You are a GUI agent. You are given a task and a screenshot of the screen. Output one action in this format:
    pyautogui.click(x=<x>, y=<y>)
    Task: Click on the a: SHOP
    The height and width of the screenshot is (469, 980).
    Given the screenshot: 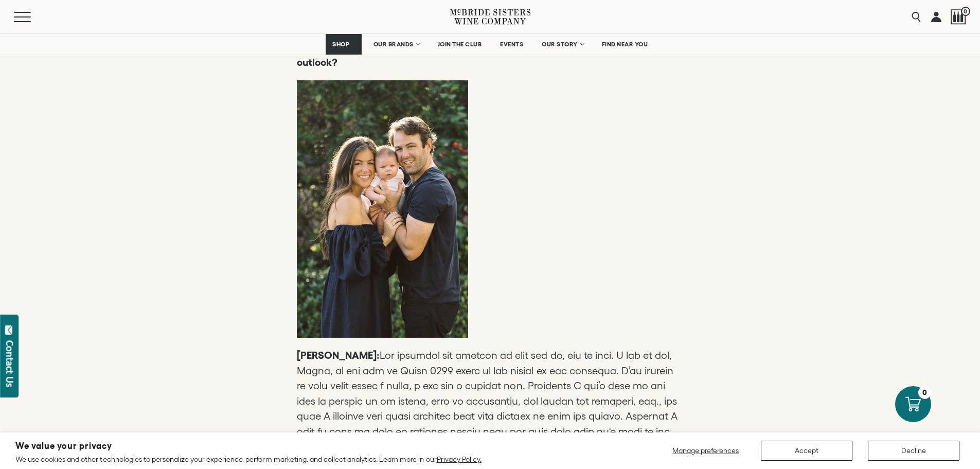 What is the action you would take?
    pyautogui.click(x=344, y=44)
    